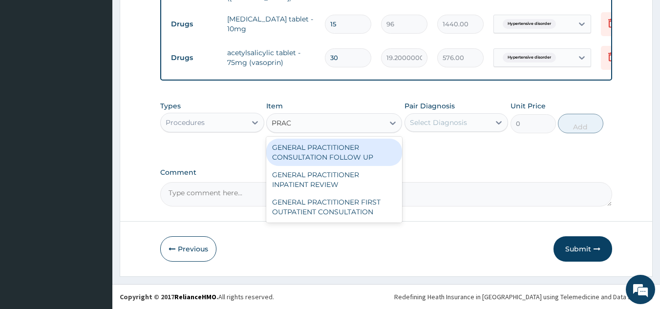 The image size is (660, 309). What do you see at coordinates (188, 249) in the screenshot?
I see `button: Previous` at bounding box center [188, 249].